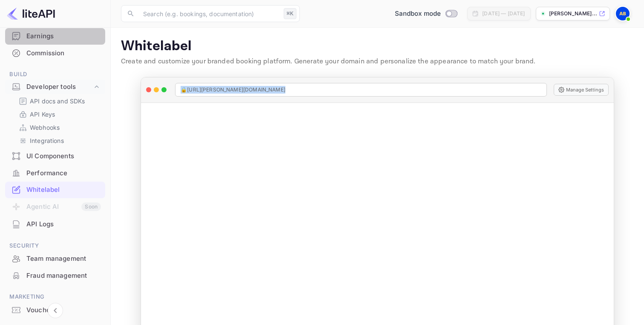  I want to click on span: Marketing, so click(55, 297).